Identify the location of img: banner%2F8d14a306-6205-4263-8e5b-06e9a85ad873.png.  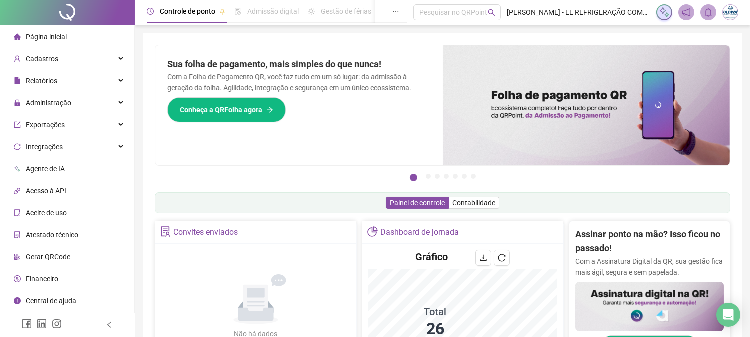
(586, 105).